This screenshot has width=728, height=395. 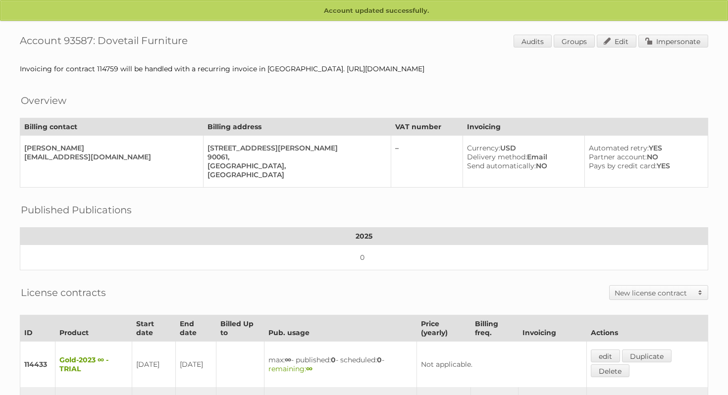 I want to click on p: Account updated successfully., so click(x=364, y=11).